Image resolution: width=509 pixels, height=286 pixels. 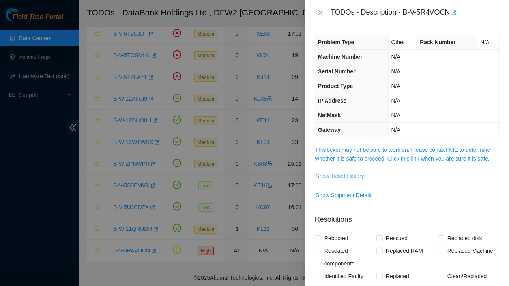 What do you see at coordinates (329, 130) in the screenshot?
I see `span: Gateway` at bounding box center [329, 130].